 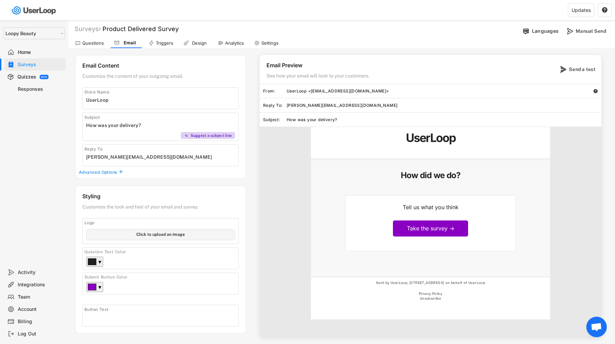 I want to click on div: Suggest a subject line, so click(x=211, y=136).